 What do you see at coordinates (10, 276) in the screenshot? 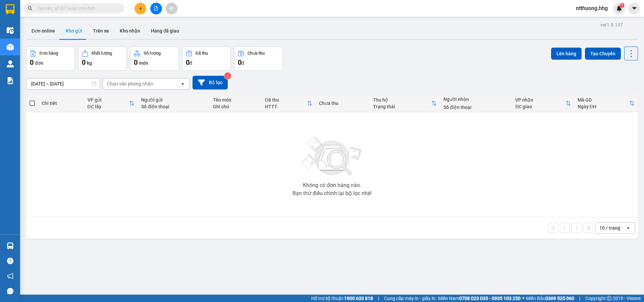
I see `span: notification` at bounding box center [10, 276].